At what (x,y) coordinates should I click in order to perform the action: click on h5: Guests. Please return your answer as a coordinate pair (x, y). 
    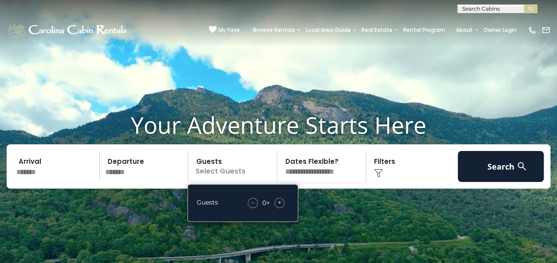
    Looking at the image, I should click on (207, 202).